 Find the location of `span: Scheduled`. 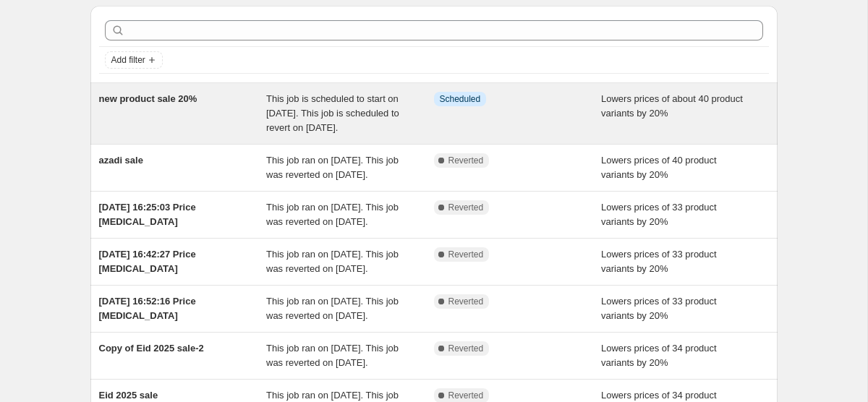

span: Scheduled is located at coordinates (460, 99).